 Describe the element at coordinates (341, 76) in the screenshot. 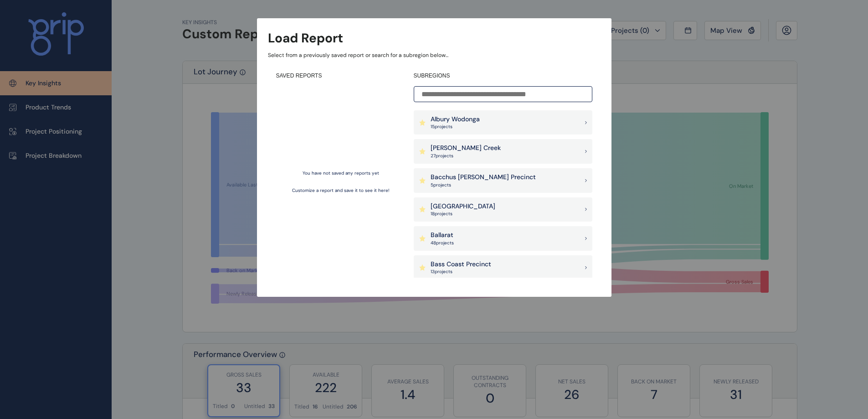

I see `h4: SAVED REPORTS` at that location.